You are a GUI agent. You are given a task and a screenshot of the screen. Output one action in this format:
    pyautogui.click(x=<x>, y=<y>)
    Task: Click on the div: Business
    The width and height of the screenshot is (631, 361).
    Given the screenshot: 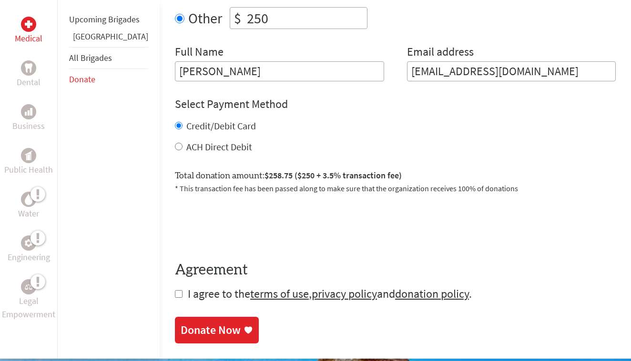 What is the action you would take?
    pyautogui.click(x=29, y=112)
    